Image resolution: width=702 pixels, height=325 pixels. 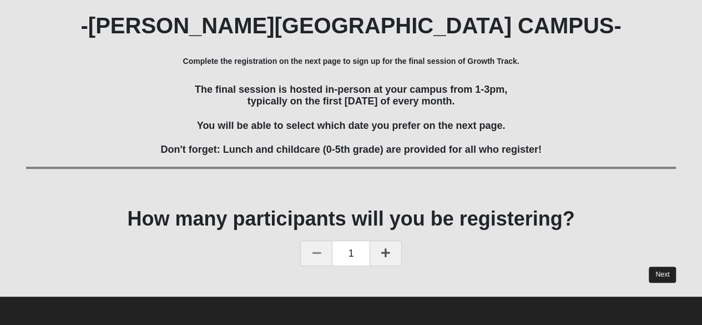 I want to click on span: The final session is hosted in-person at your campus from 1-3pm,, so click(x=351, y=89).